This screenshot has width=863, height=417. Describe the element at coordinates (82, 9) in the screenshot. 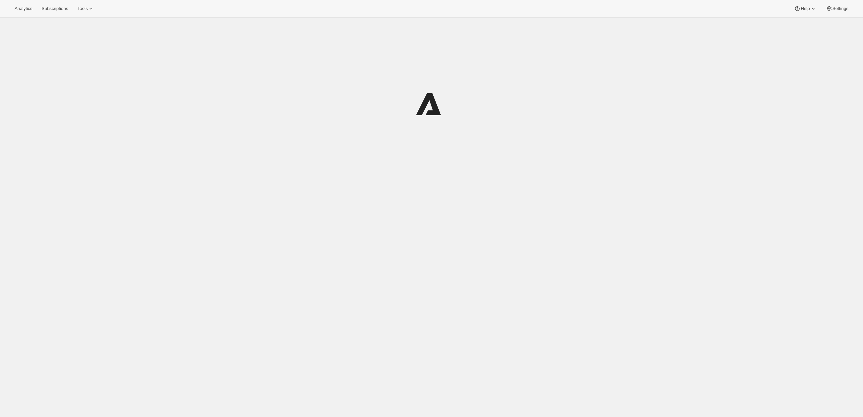

I see `span: Tools` at that location.